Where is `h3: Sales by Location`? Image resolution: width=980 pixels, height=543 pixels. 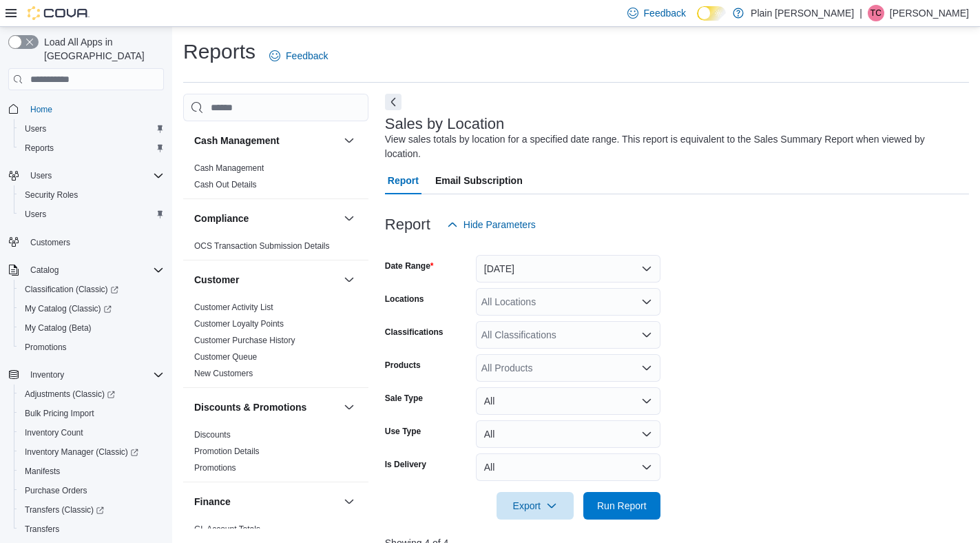
h3: Sales by Location is located at coordinates (445, 124).